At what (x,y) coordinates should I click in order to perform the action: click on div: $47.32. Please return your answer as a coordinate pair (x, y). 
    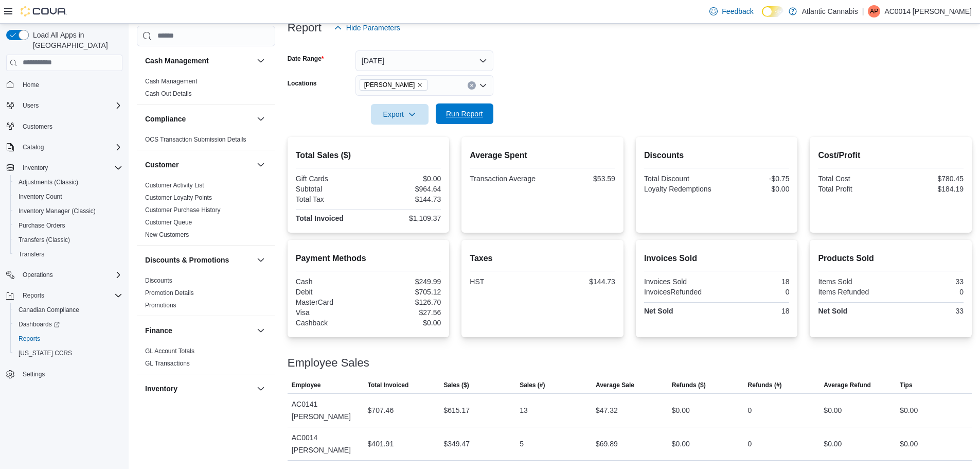
    Looking at the image, I should click on (607, 410).